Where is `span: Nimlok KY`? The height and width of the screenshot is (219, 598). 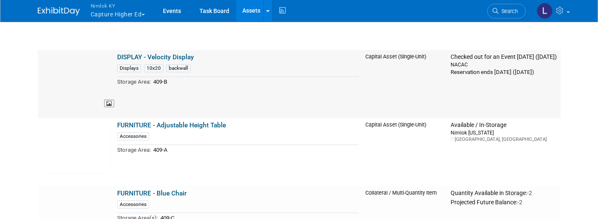 span: Nimlok KY is located at coordinates (118, 5).